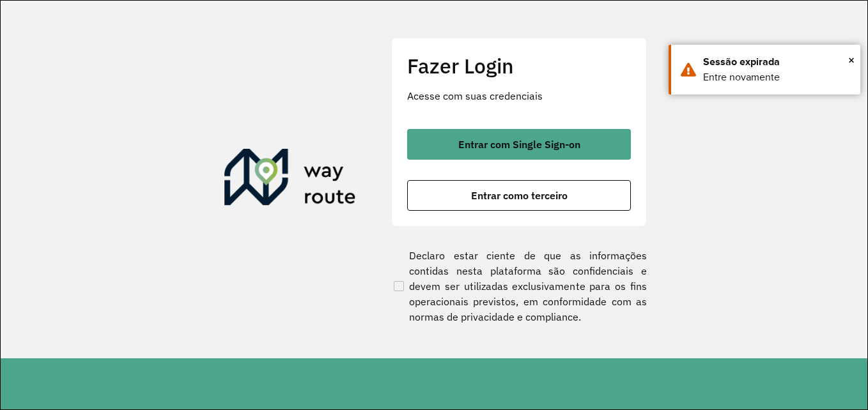  I want to click on img: Roteirizador AmbevTech, so click(290, 179).